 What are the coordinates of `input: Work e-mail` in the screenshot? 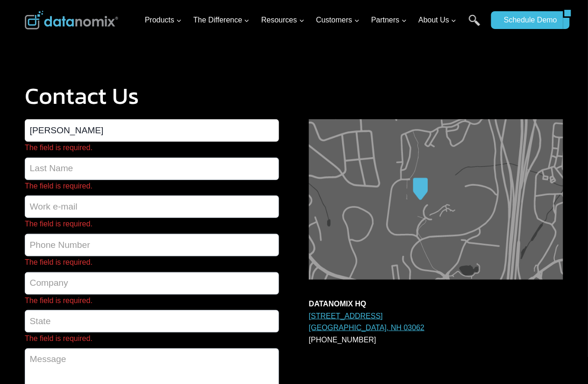 It's located at (152, 206).